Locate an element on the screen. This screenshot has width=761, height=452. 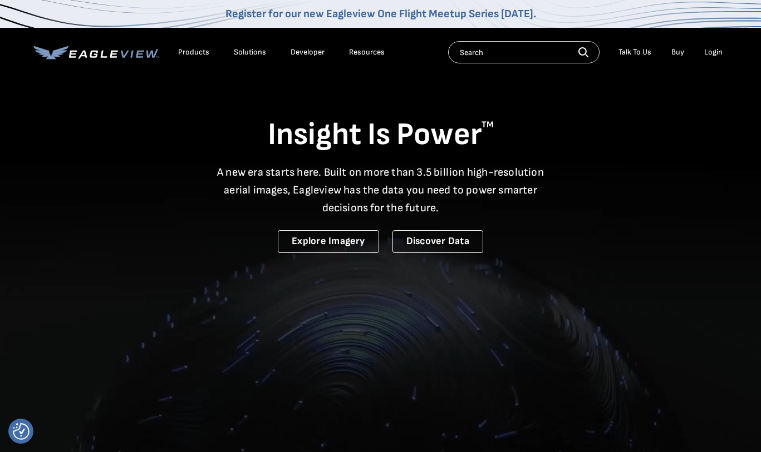
div: Resources is located at coordinates (367, 52).